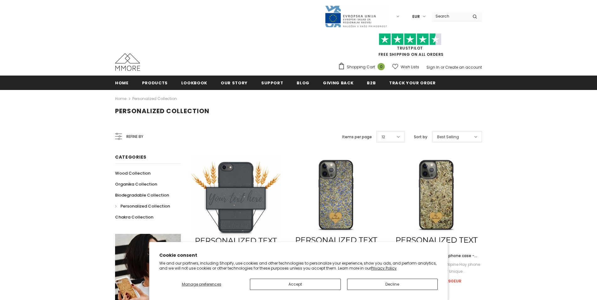  What do you see at coordinates (416, 17) in the screenshot?
I see `span: EUR` at bounding box center [416, 17].